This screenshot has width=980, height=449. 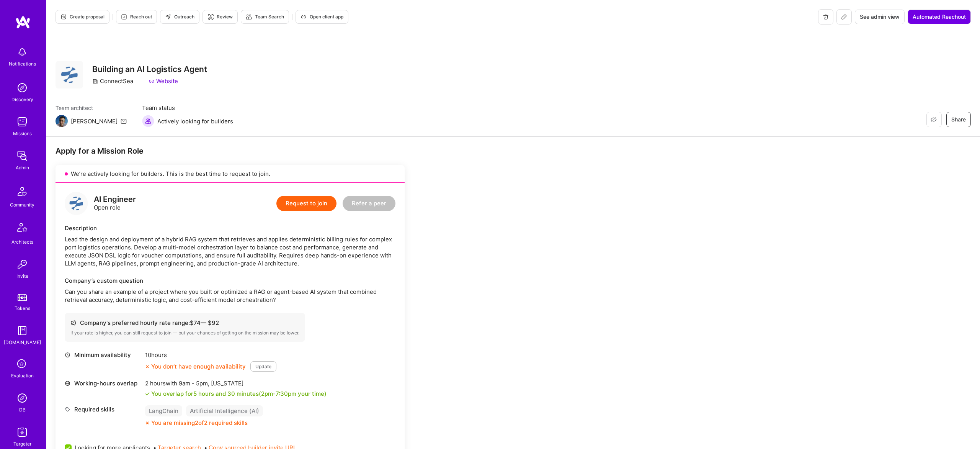 I want to click on button: See admin view, so click(x=880, y=17).